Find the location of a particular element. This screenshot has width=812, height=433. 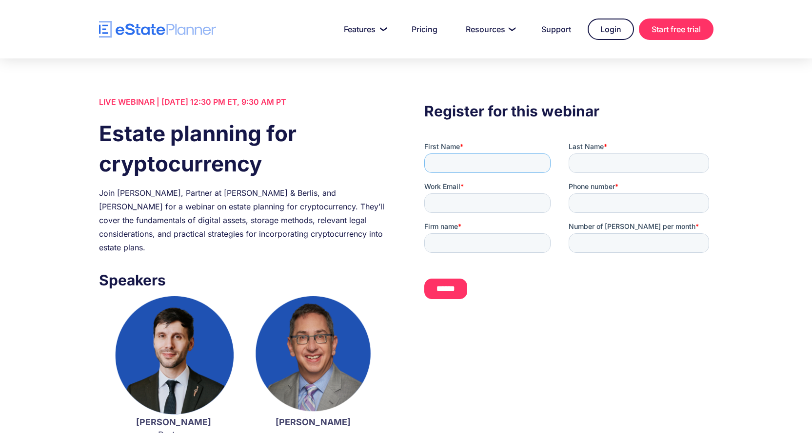

a: Login is located at coordinates (610, 29).